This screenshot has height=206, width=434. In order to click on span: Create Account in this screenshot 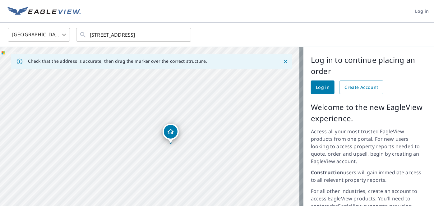, I will do `click(361, 87)`.